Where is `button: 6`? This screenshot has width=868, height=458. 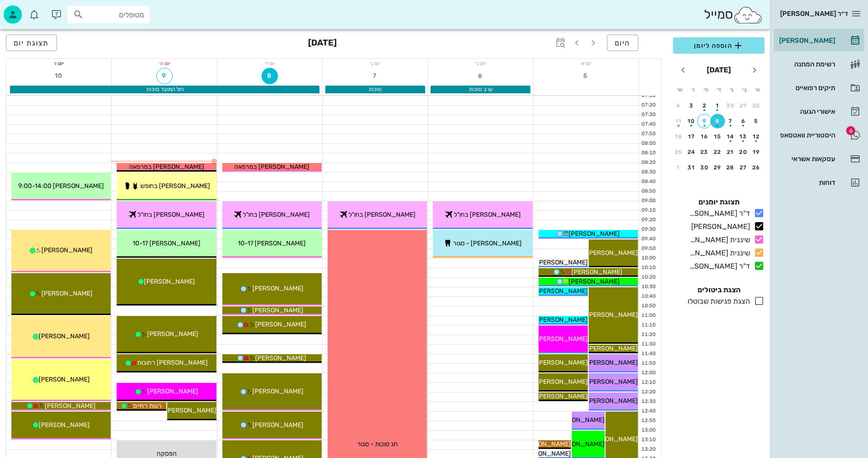
button: 6 is located at coordinates (743, 121).